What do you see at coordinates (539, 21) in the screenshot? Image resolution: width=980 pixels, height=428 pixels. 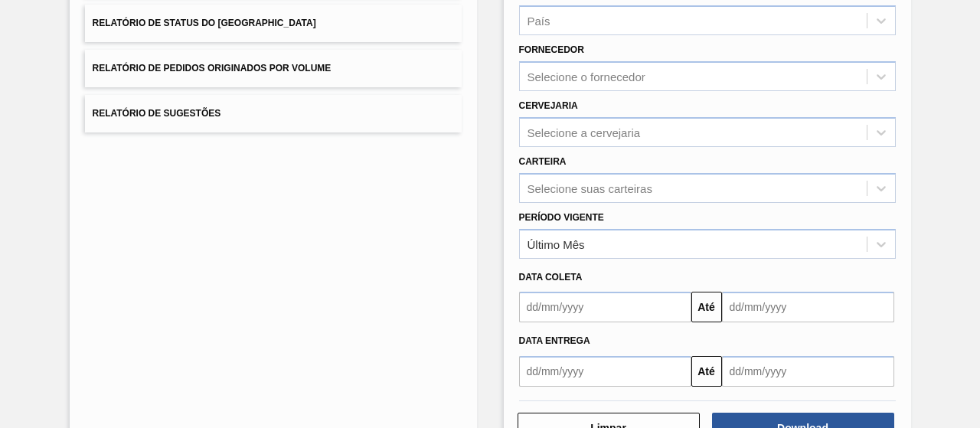 I see `div: País` at bounding box center [539, 21].